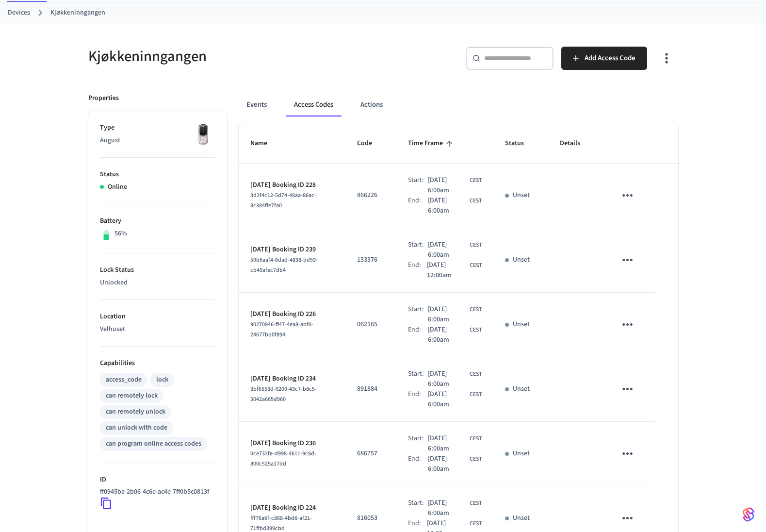 The width and height of the screenshot is (766, 532). What do you see at coordinates (158, 329) in the screenshot?
I see `p: Velhuset` at bounding box center [158, 329].